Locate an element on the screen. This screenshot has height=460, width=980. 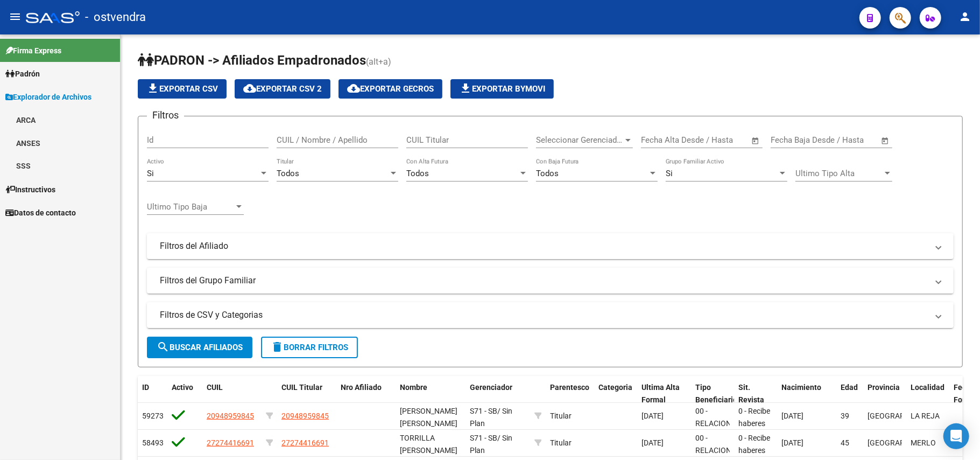
span: Si is located at coordinates (150, 173).